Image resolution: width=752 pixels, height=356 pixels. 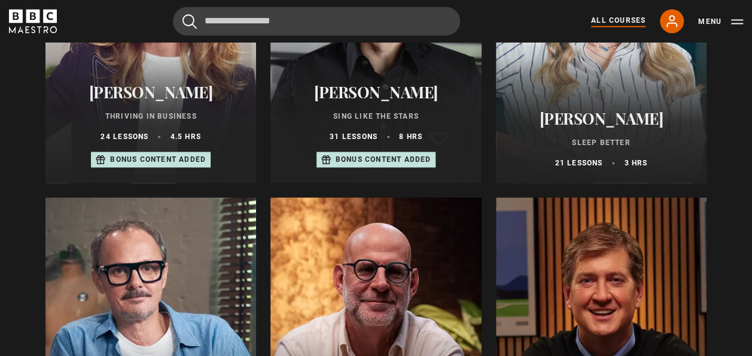 I want to click on button: Toggle navigation, so click(x=721, y=22).